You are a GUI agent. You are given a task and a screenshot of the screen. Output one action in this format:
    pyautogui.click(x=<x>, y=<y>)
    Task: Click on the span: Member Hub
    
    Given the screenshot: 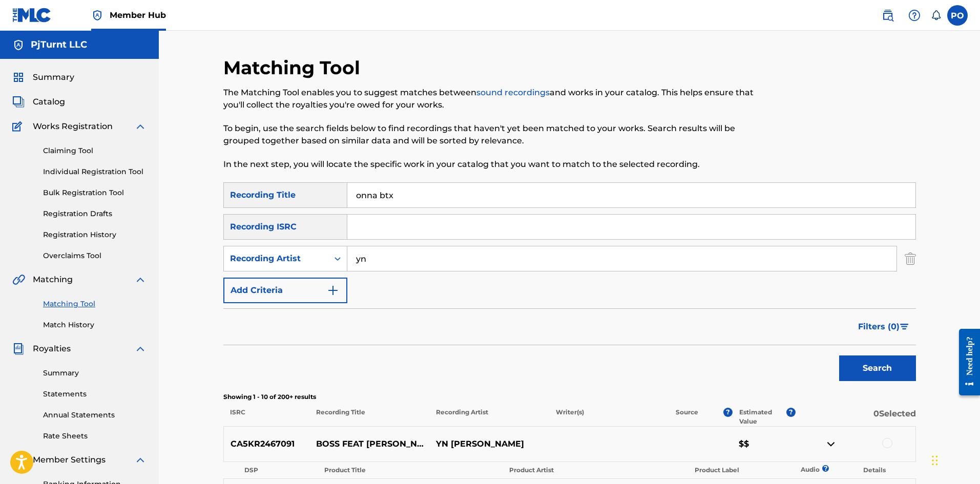 What is the action you would take?
    pyautogui.click(x=137, y=15)
    